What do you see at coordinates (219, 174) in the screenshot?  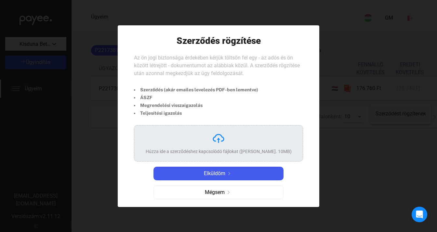 I see `button: Elküldömarrow-right-white` at bounding box center [219, 174].